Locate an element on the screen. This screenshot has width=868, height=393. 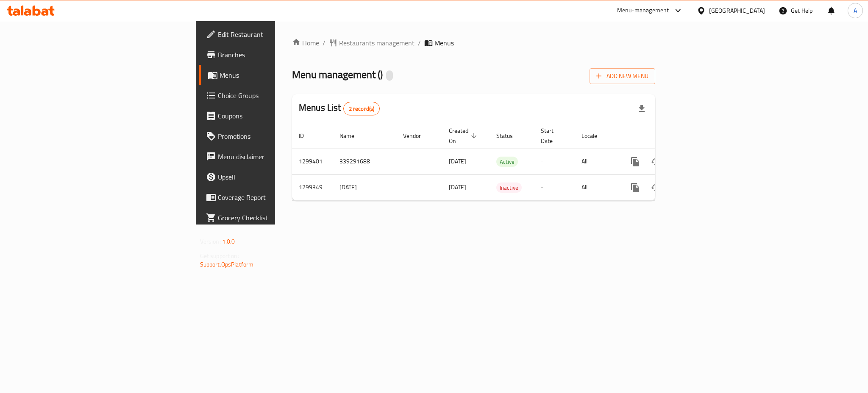
th: Actions is located at coordinates (666, 136).